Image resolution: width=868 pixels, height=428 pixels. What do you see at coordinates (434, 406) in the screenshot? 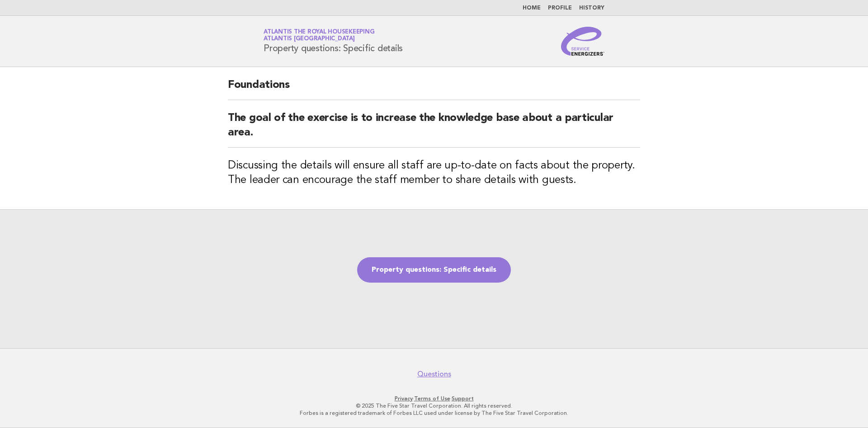
I see `p: © 2025 The Five Star Travel Corporation. All rights reserved.` at bounding box center [434, 406].